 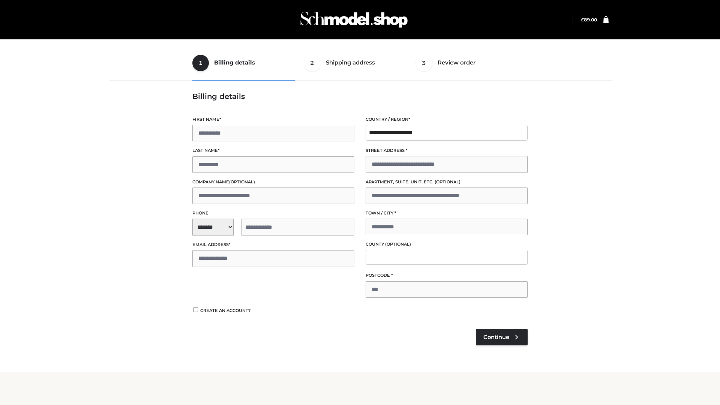 I want to click on span: Create an account?, so click(x=225, y=311).